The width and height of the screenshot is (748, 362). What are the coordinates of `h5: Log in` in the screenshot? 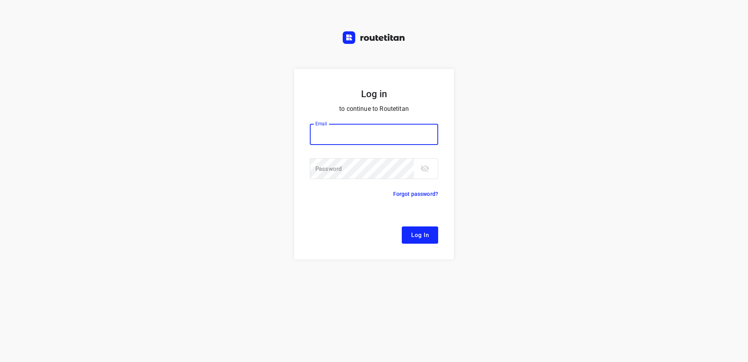 It's located at (374, 94).